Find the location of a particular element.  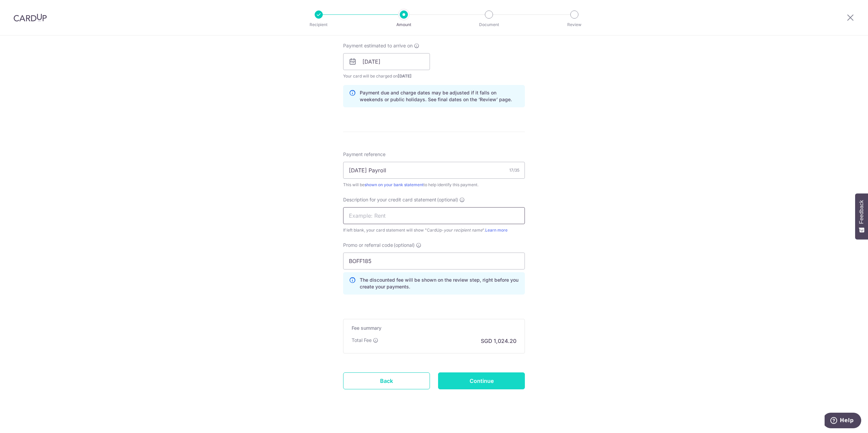

p: Document is located at coordinates (489, 25).